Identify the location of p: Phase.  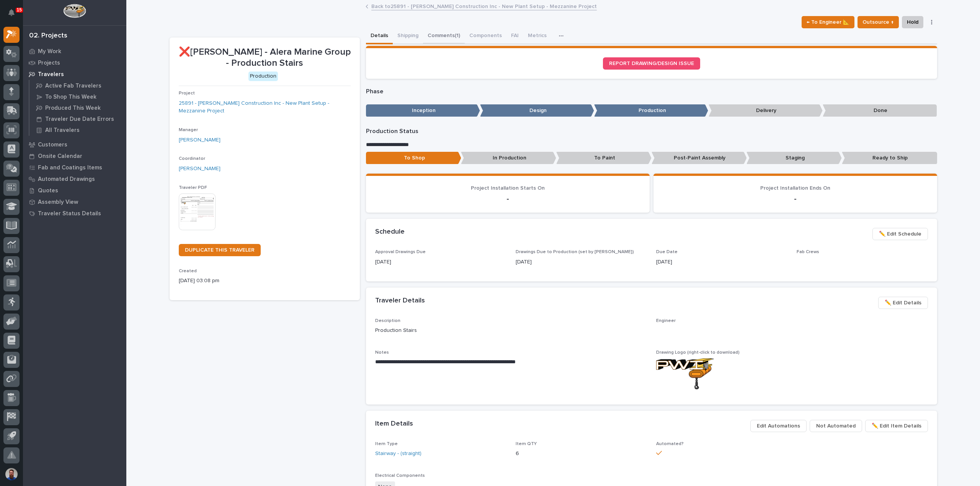
(651, 92).